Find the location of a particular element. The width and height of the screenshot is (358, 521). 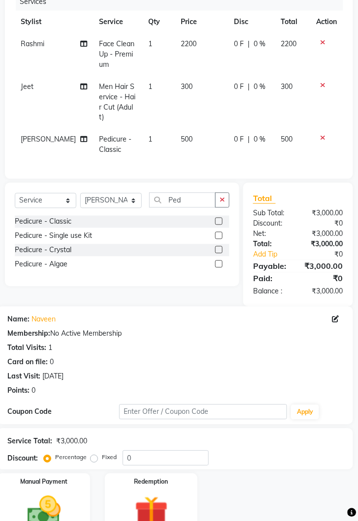

div: Coupon Code is located at coordinates (63, 412).